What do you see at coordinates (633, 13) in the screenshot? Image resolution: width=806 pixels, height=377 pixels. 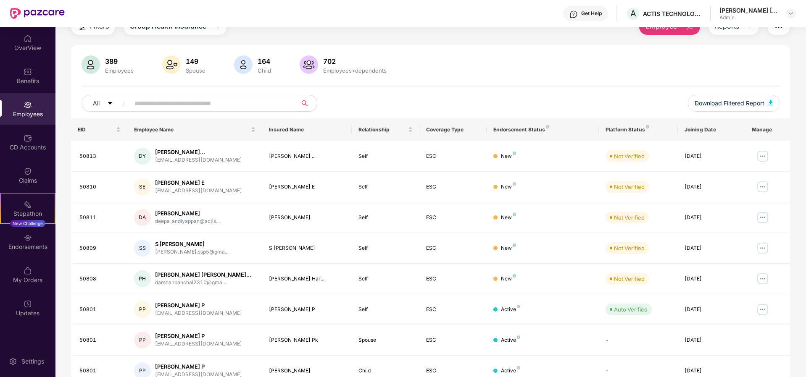 I see `span: A` at bounding box center [633, 13].